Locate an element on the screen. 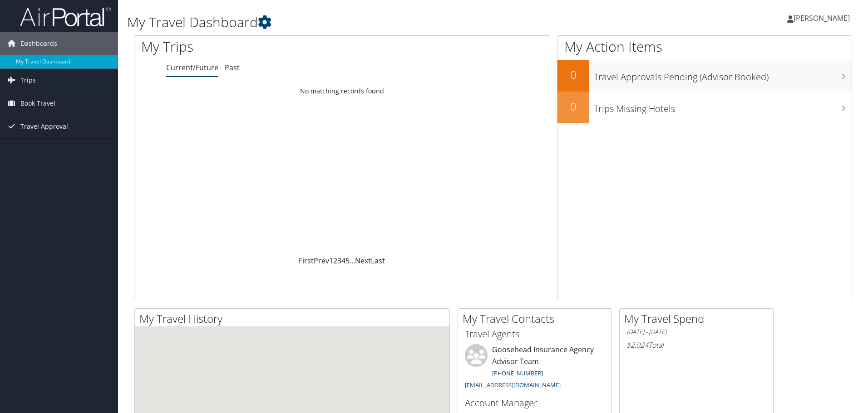 The height and width of the screenshot is (413, 868). a: 3 is located at coordinates (340, 261).